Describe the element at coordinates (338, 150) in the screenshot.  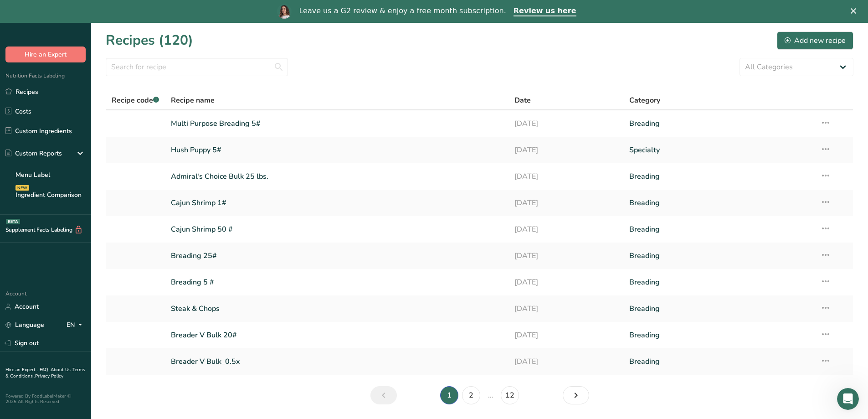
I see `a: Hush Puppy 5#` at that location.